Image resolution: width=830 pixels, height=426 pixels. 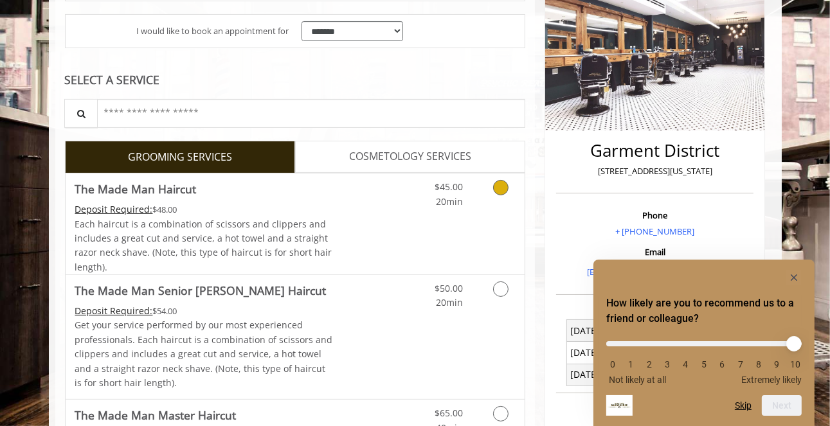 I want to click on h3: Email, so click(x=655, y=252).